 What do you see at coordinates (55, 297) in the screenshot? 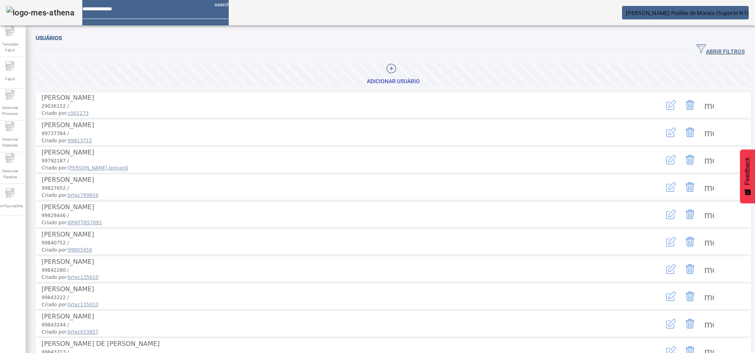
I see `span: 99843222 /` at bounding box center [55, 297].